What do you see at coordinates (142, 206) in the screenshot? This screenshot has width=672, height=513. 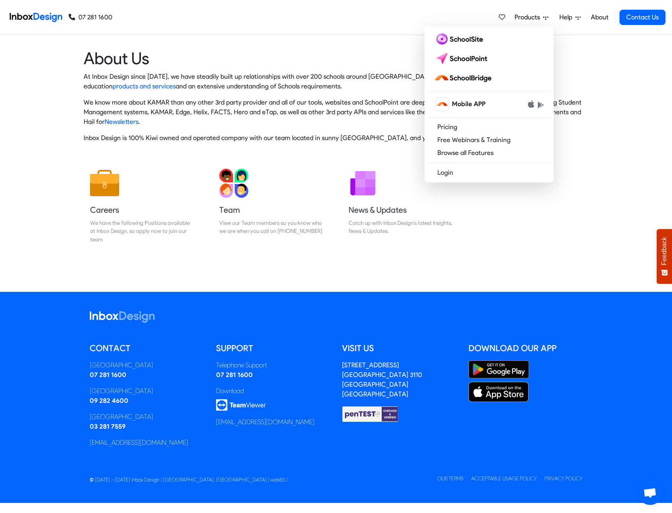 I see `a: Careers We have the following Positions available at Inbox Design, so apply now to join our team` at bounding box center [142, 206].